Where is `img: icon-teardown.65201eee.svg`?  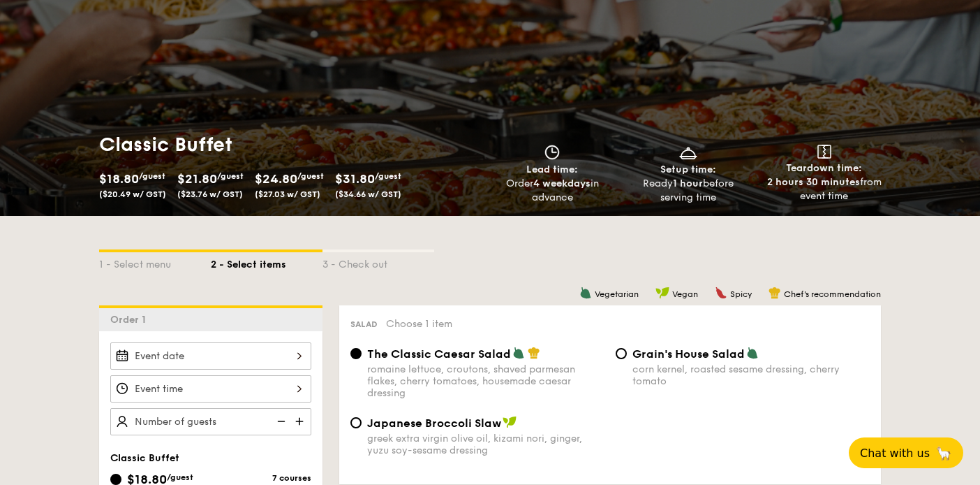
img: icon-teardown.65201eee.svg is located at coordinates (825, 152).